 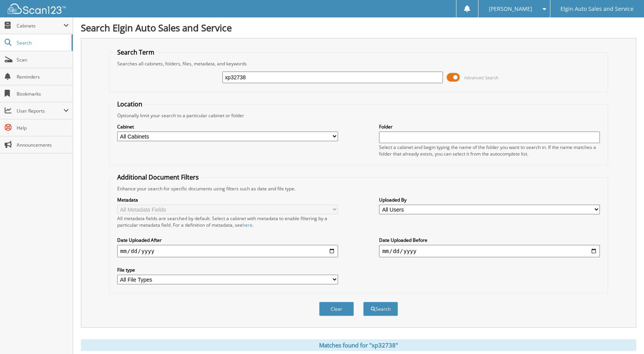 I want to click on div: Matches found for "xp32738", so click(x=359, y=345).